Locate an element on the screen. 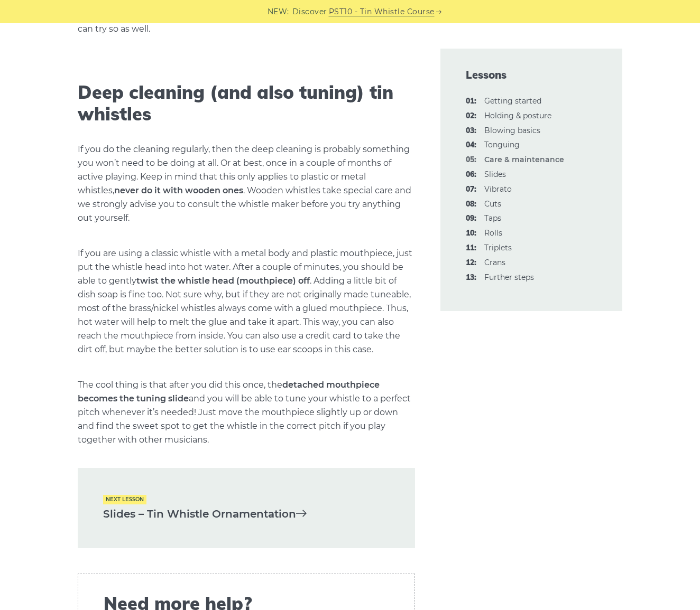 This screenshot has height=610, width=700. a: 03:Blowing basics is located at coordinates (512, 131).